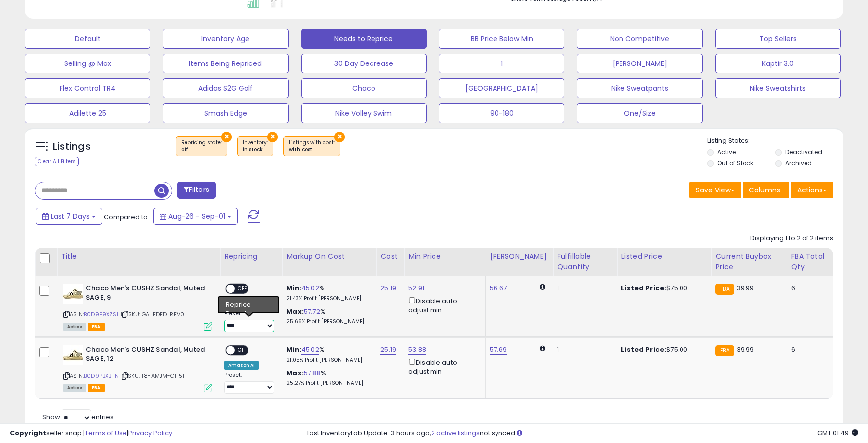 The height and width of the screenshot is (443, 868). I want to click on a: 53.88, so click(417, 350).